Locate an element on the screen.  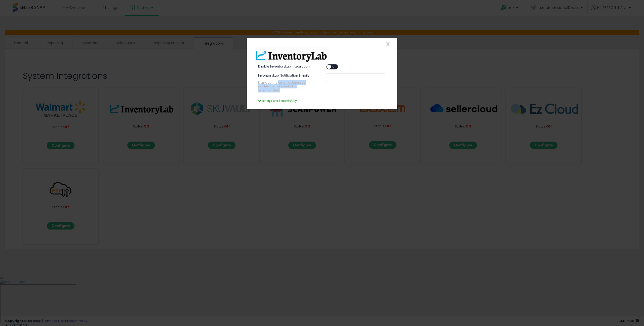
i: Settings saved successfully is located at coordinates (277, 101).